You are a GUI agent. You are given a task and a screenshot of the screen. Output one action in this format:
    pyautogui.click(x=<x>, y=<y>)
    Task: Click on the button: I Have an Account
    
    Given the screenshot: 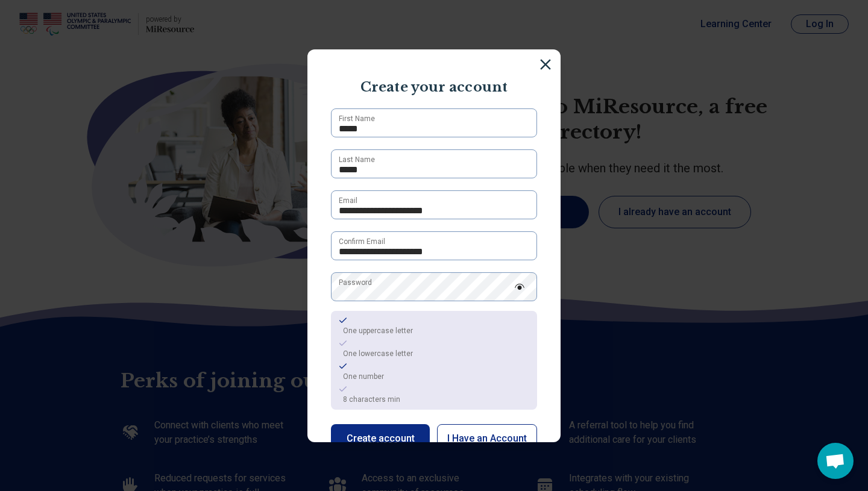 What is the action you would take?
    pyautogui.click(x=487, y=438)
    